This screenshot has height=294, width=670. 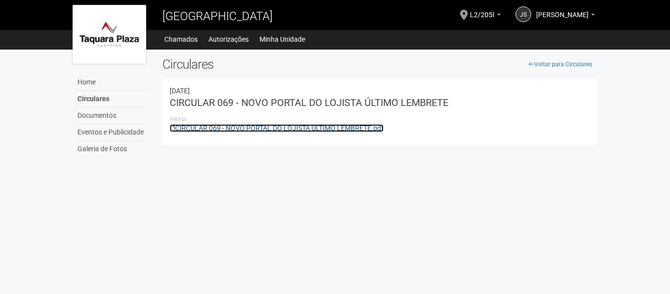 I want to click on div: 22/08/2025 21:46, so click(x=380, y=91).